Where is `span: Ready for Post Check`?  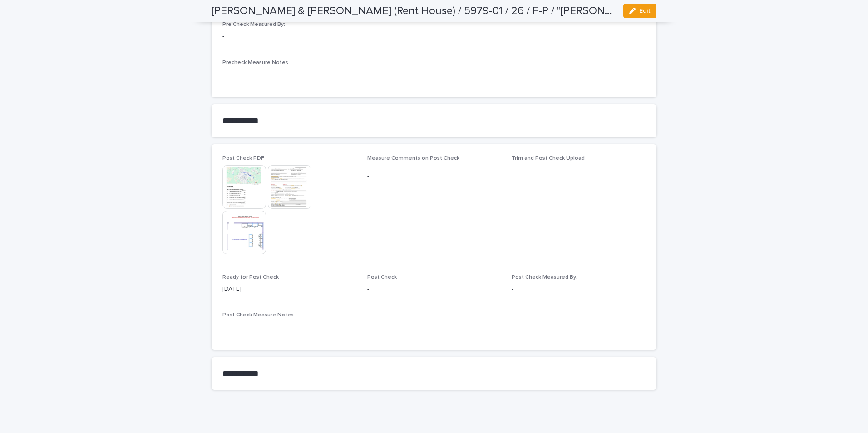 span: Ready for Post Check is located at coordinates (250, 277).